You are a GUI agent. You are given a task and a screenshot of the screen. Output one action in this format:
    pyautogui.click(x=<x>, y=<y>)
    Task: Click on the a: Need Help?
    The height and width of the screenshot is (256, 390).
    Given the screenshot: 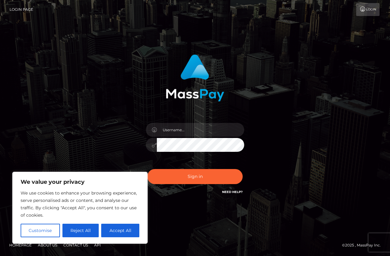 What is the action you would take?
    pyautogui.click(x=232, y=192)
    